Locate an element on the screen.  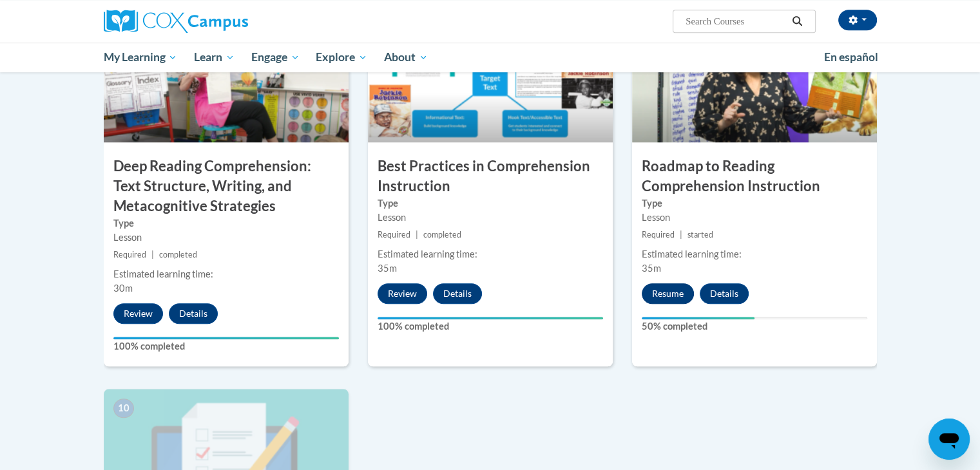
span: started is located at coordinates (700, 235).